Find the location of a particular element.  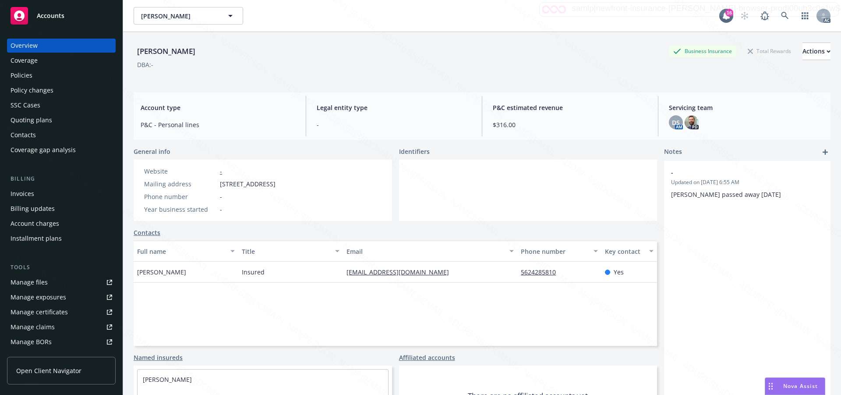

a: Start snowing is located at coordinates (745, 16).